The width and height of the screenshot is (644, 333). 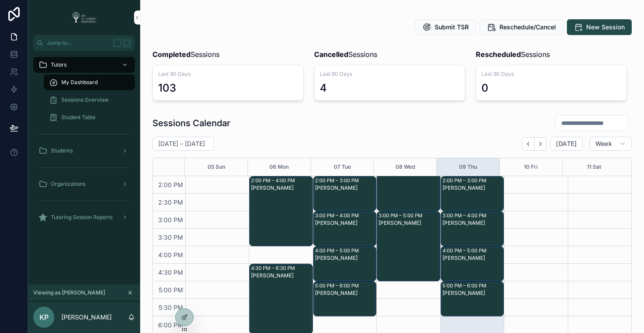 I want to click on span: 3:00 PM, so click(x=171, y=220).